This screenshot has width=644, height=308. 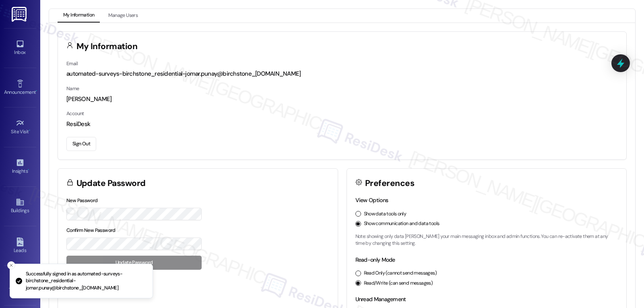 I want to click on h3: Preferences, so click(x=389, y=183).